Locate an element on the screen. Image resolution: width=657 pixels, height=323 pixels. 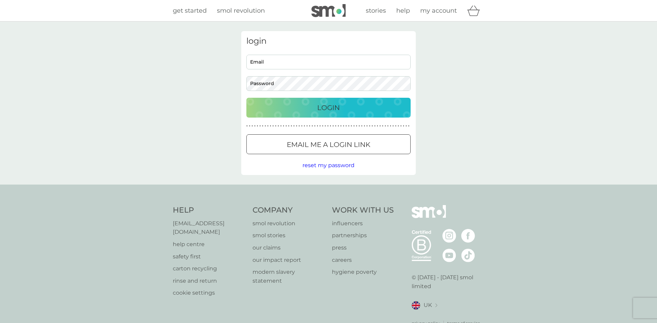
button: Login is located at coordinates (328, 108).